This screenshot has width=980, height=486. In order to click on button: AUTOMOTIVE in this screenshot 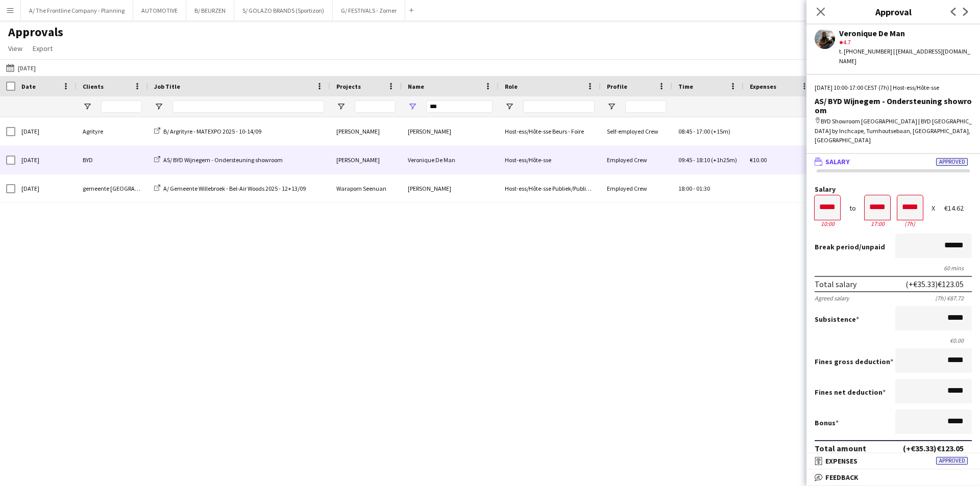, I will do `click(160, 11)`.